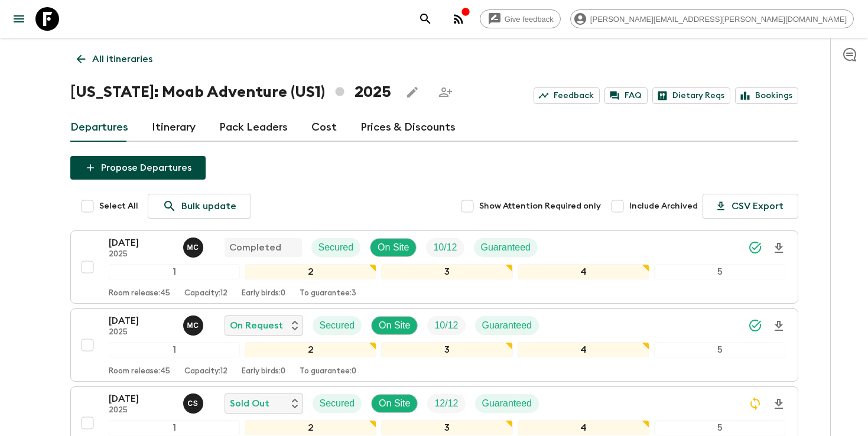 Image resolution: width=868 pixels, height=436 pixels. I want to click on span: Include Archived, so click(664, 206).